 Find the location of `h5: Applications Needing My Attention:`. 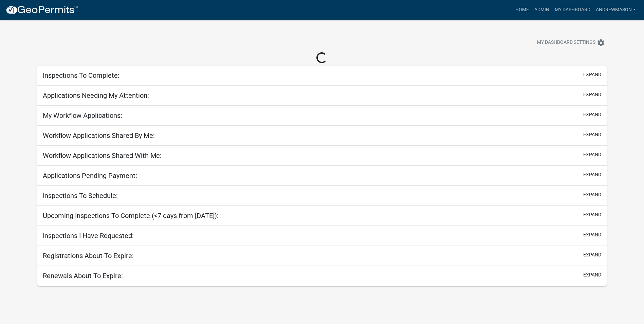

h5: Applications Needing My Attention: is located at coordinates (96, 96).